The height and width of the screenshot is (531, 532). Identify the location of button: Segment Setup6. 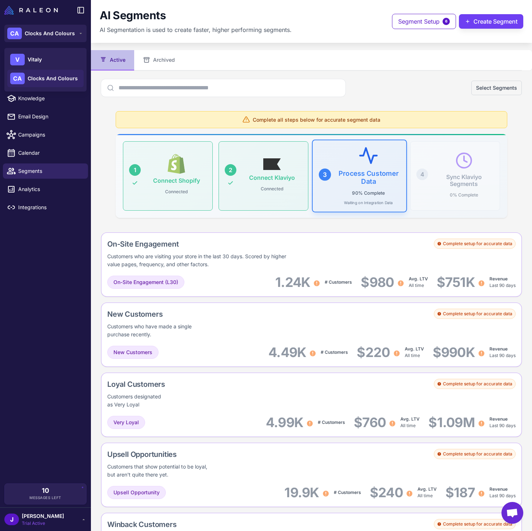
(424, 21).